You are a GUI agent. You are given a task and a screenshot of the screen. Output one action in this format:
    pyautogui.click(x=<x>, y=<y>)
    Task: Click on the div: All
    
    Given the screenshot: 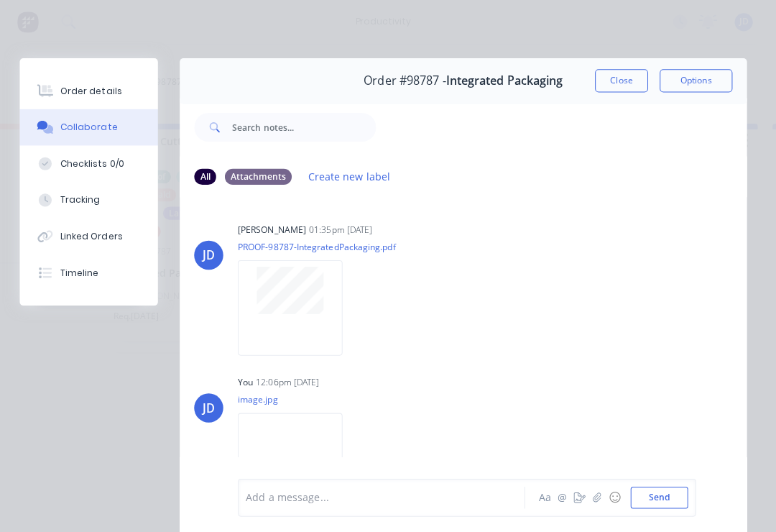 What is the action you would take?
    pyautogui.click(x=212, y=174)
    